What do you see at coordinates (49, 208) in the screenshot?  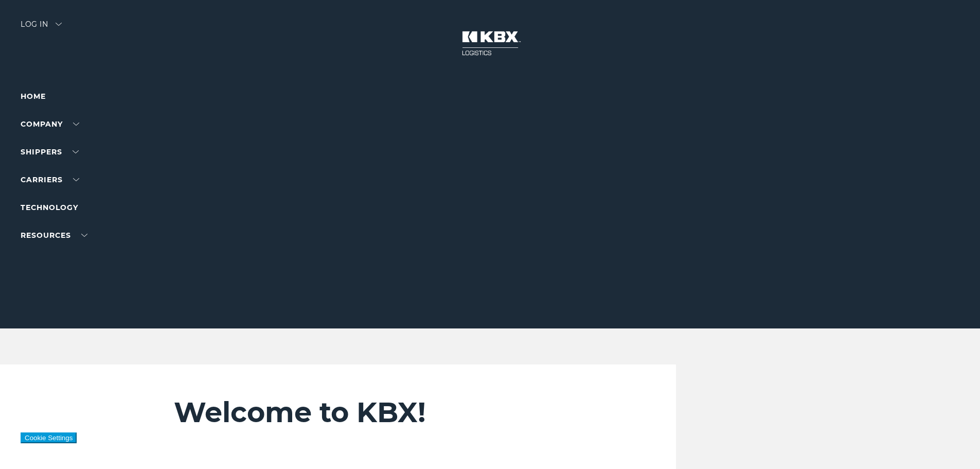 I see `a: Technology` at bounding box center [49, 208].